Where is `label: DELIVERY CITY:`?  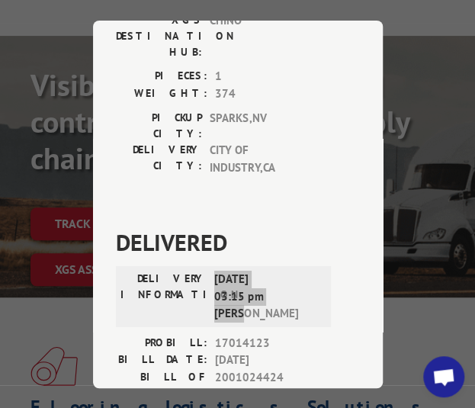 label: DELIVERY CITY: is located at coordinates (158, 158).